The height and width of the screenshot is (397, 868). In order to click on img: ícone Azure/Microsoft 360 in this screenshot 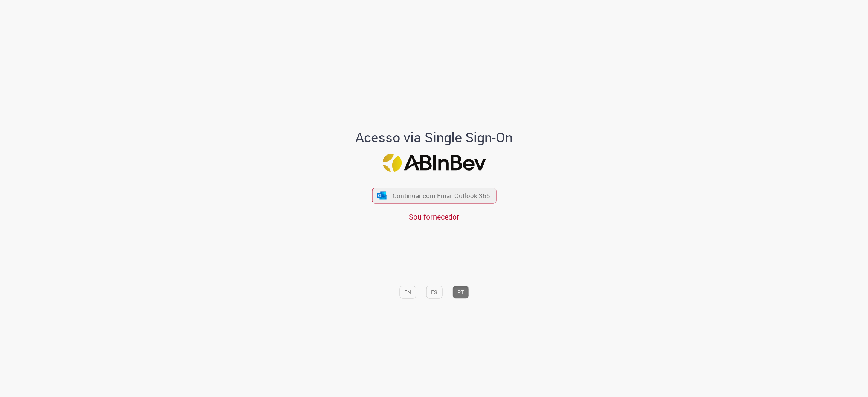, I will do `click(382, 195)`.